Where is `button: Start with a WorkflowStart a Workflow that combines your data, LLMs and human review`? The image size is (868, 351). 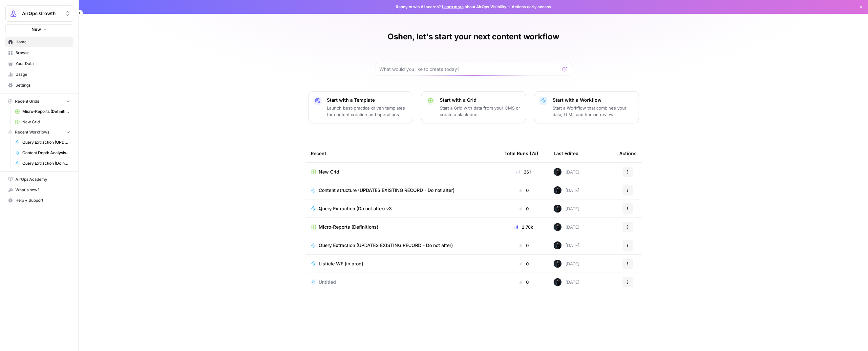
button: Start with a WorkflowStart a Workflow that combines your data, LLMs and human review is located at coordinates (586, 108).